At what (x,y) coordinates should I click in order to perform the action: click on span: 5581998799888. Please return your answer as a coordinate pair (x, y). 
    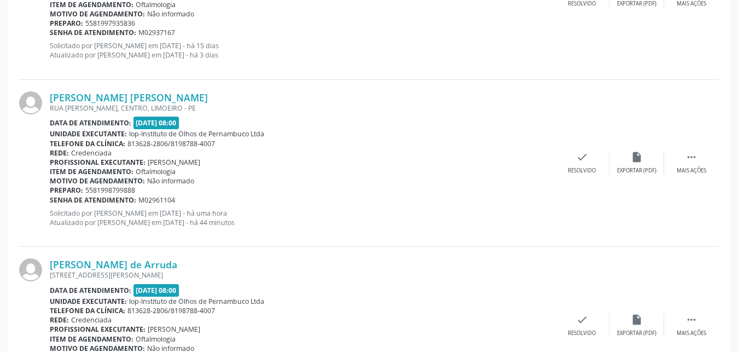
    Looking at the image, I should click on (110, 190).